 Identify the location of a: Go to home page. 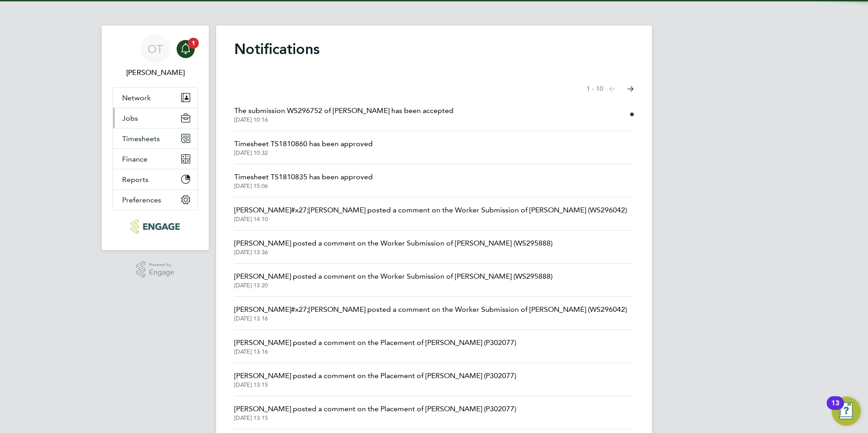
(156, 227).